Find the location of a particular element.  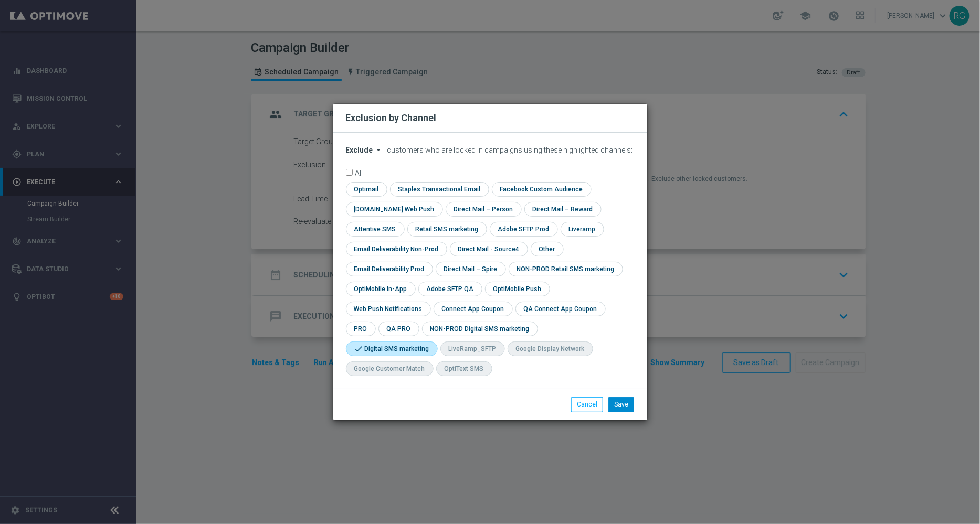

div: LiveRamp_SFTP is located at coordinates (472, 349).